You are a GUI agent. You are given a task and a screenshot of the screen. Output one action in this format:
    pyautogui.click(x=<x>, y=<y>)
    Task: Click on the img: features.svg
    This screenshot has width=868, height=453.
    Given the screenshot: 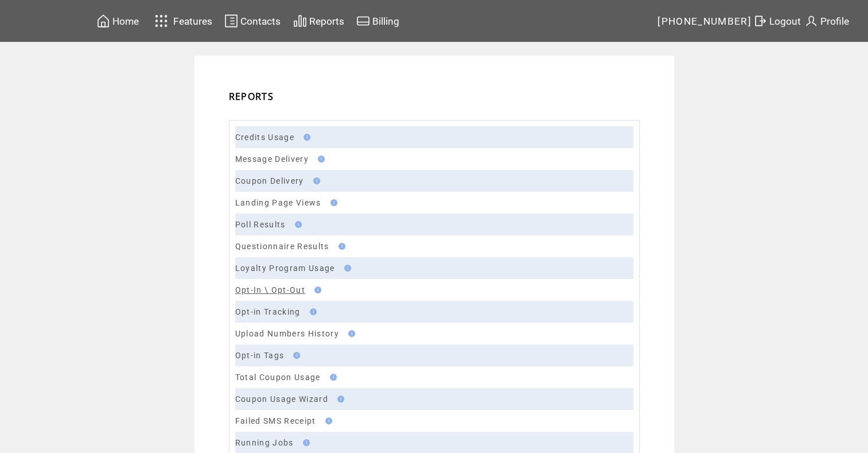 What is the action you would take?
    pyautogui.click(x=161, y=20)
    